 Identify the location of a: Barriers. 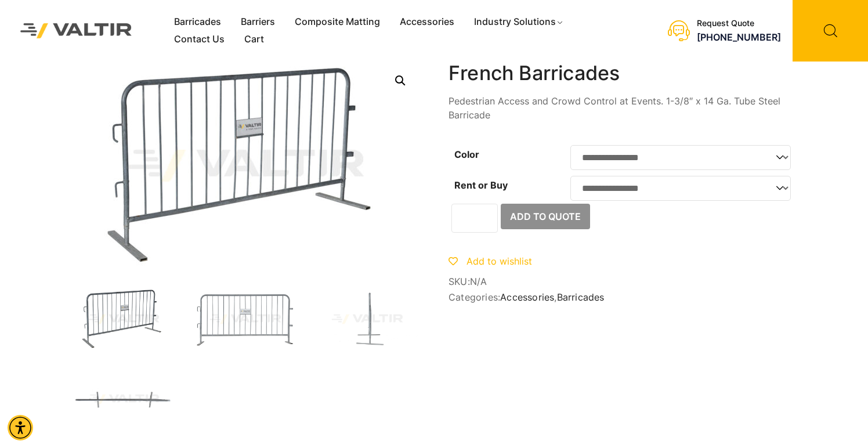
(258, 22).